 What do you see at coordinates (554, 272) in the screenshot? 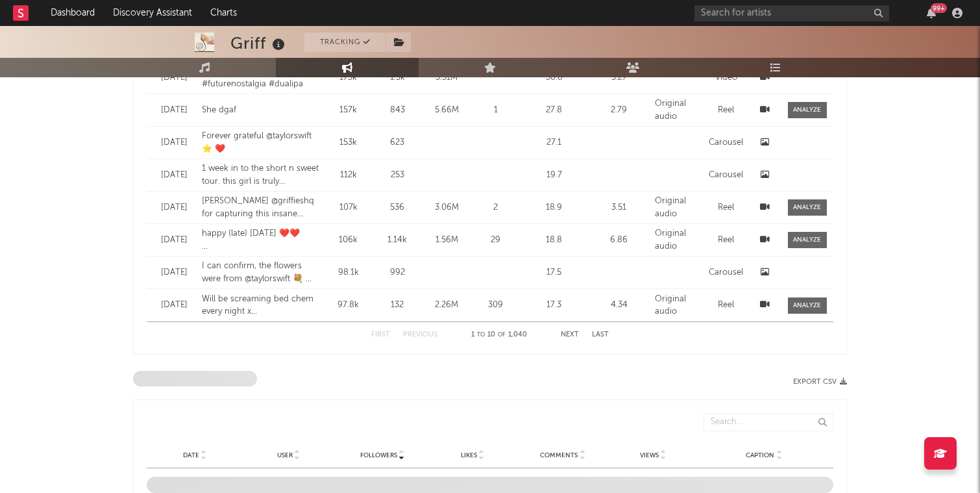
I see `div: 17.5` at bounding box center [554, 272].